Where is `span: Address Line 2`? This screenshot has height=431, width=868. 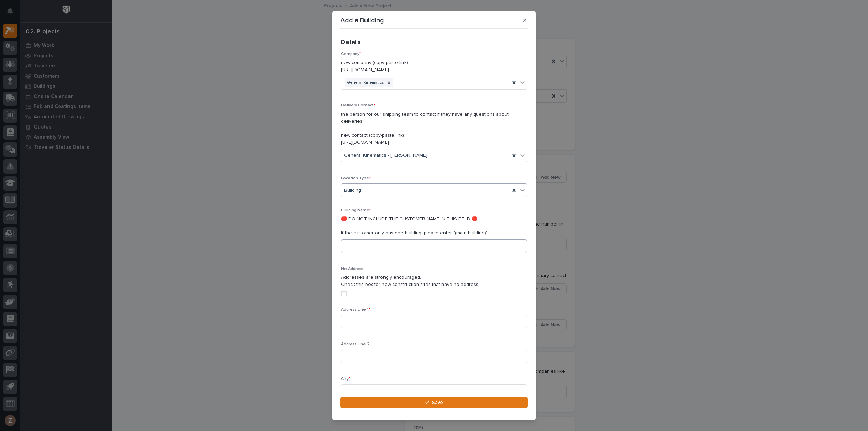 span: Address Line 2 is located at coordinates (355, 344).